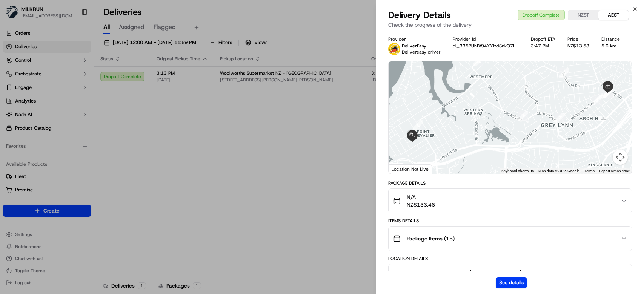 The width and height of the screenshot is (644, 294). Describe the element at coordinates (421, 52) in the screenshot. I see `span: Delivereasy driver` at that location.